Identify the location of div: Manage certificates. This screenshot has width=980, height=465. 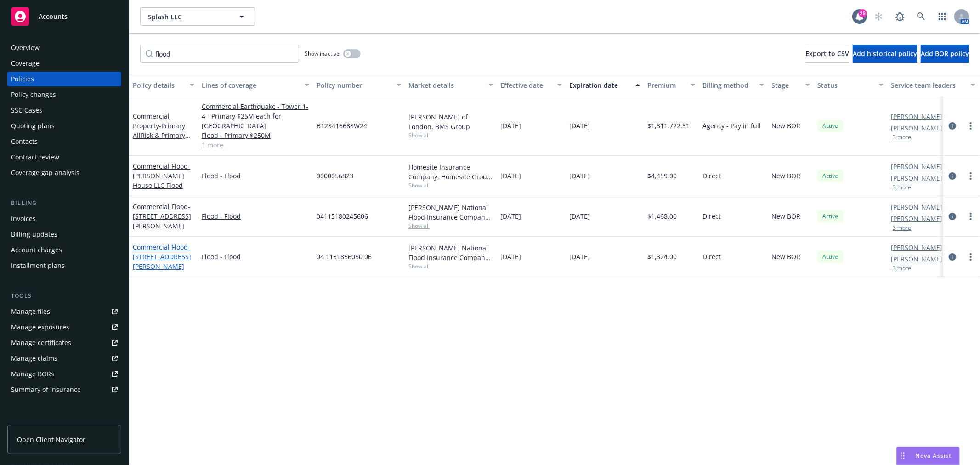
(41, 343).